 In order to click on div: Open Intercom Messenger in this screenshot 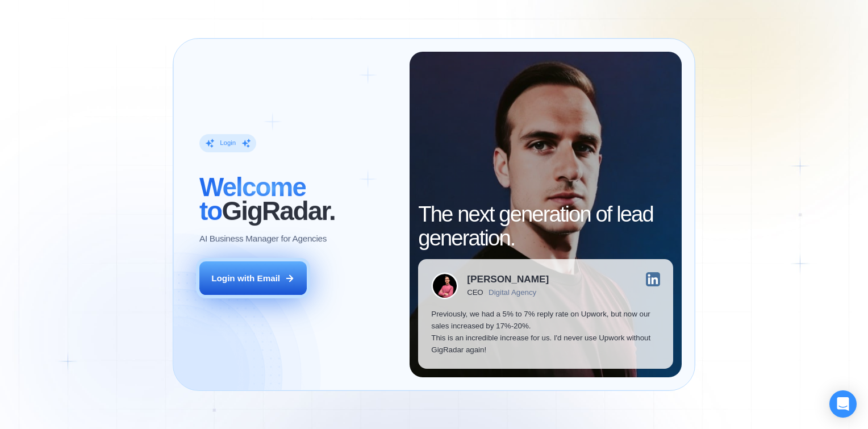, I will do `click(843, 404)`.